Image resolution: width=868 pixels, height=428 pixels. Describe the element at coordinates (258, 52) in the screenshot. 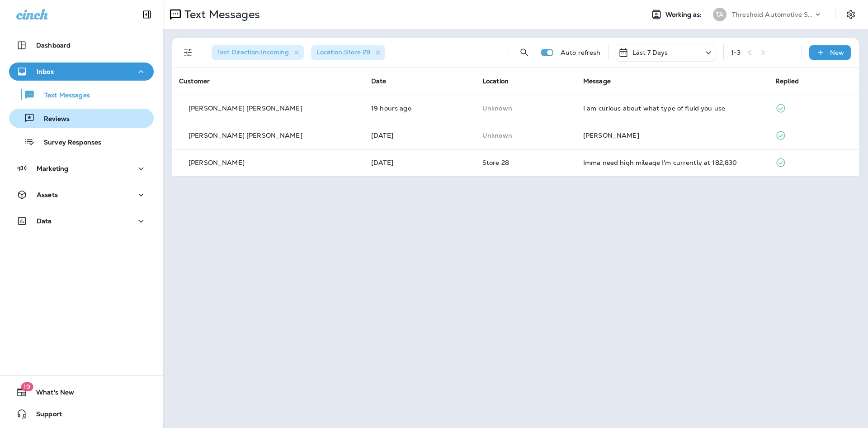

I see `div: Text Direction:Incoming` at that location.